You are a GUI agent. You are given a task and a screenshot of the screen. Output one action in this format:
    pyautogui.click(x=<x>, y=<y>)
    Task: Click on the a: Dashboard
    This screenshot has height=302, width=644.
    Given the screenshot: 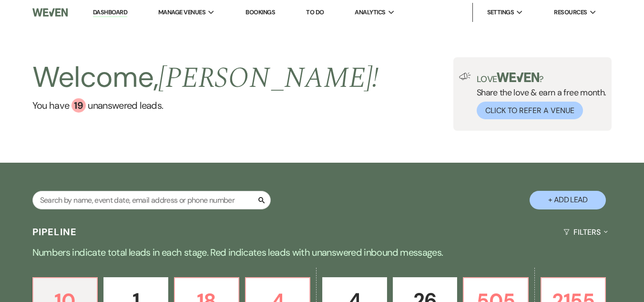 What is the action you would take?
    pyautogui.click(x=110, y=13)
    